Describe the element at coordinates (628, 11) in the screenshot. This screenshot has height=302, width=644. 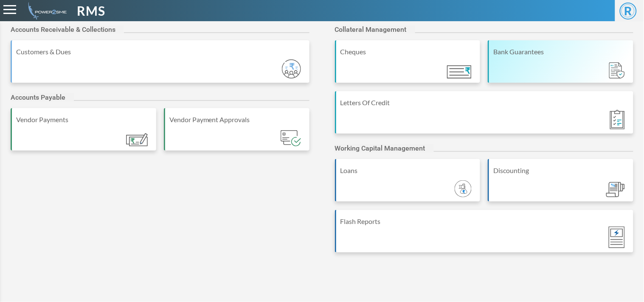
I see `span: R` at that location.